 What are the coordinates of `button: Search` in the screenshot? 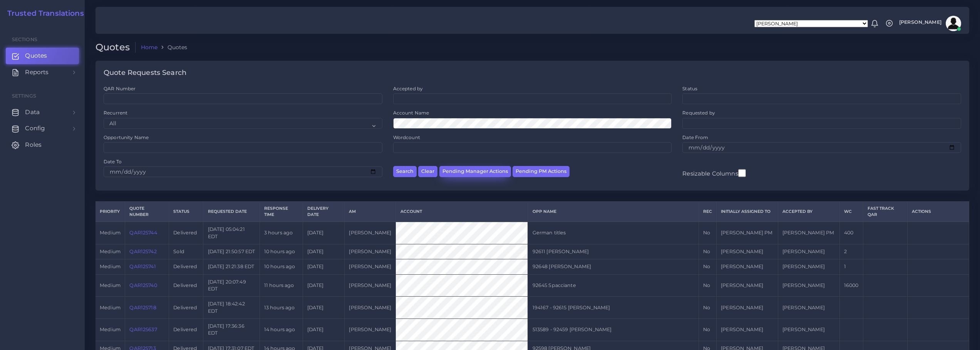 It's located at (405, 172).